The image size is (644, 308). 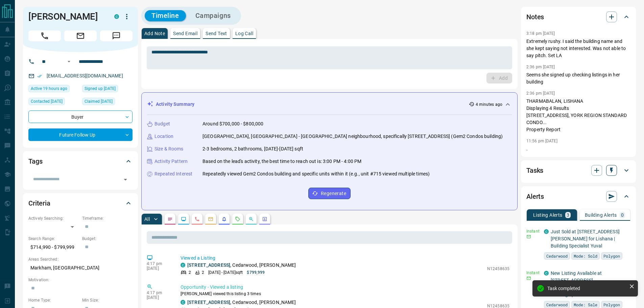 I want to click on p: $799,999, so click(x=256, y=272).